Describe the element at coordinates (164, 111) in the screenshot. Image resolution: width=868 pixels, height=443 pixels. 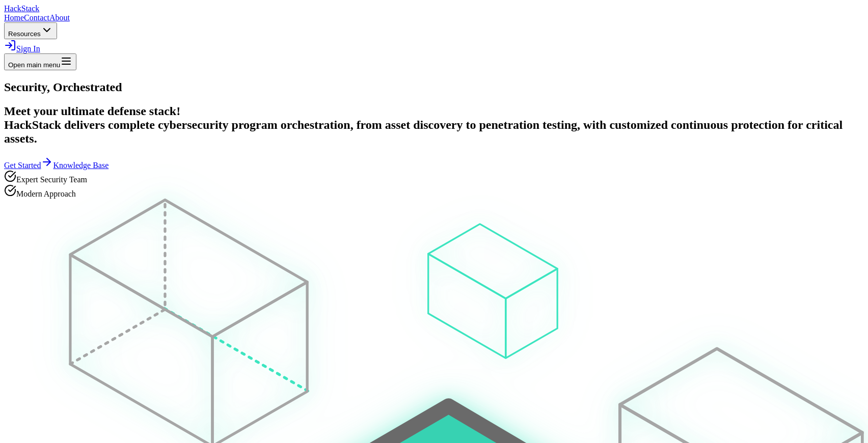
I see `strong: stack!` at that location.